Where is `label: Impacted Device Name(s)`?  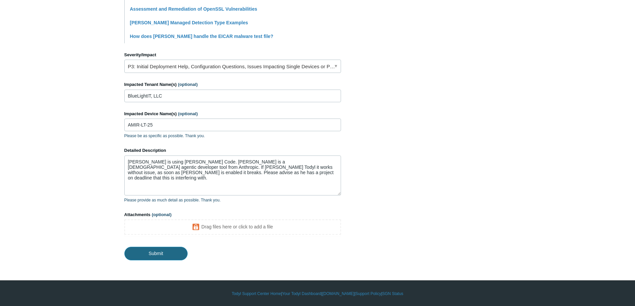
label: Impacted Device Name(s) is located at coordinates (233, 114).